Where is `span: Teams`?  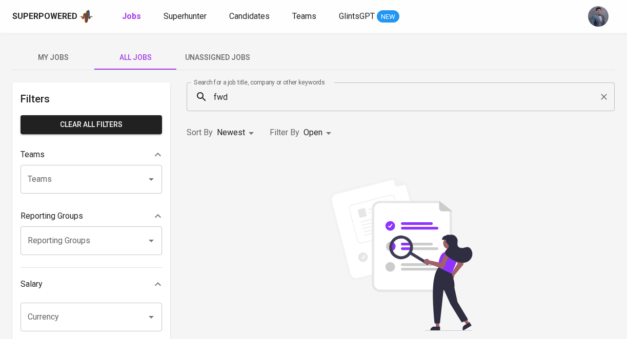 span: Teams is located at coordinates (304, 16).